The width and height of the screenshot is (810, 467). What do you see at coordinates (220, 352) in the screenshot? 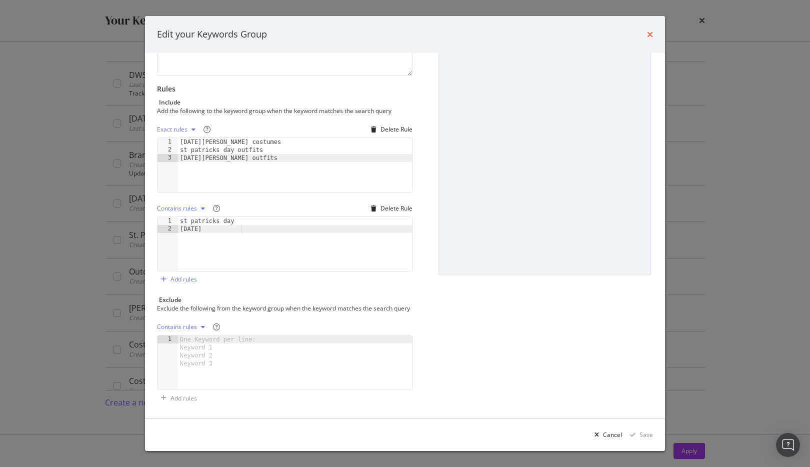
I see `div: One Keyword per line: Keyword 1 Keyword 2 Keyword 3` at bounding box center [220, 352].